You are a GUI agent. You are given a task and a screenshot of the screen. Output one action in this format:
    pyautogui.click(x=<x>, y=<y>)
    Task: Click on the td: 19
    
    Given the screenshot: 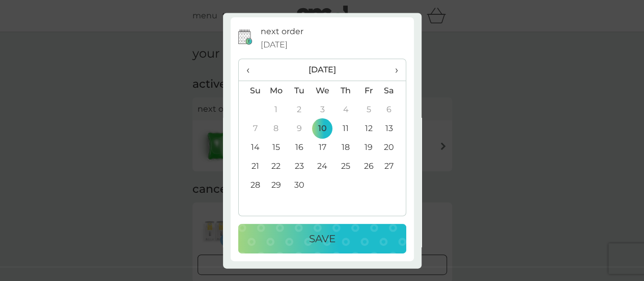 What is the action you would take?
    pyautogui.click(x=369, y=147)
    